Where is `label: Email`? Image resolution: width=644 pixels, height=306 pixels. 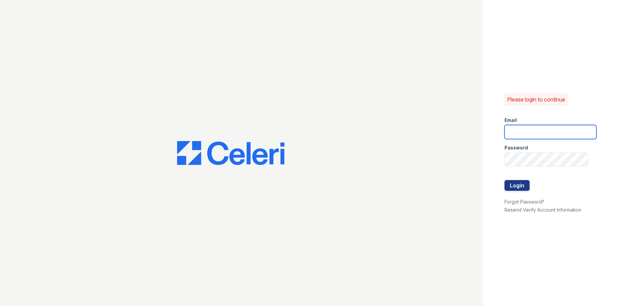
label: Email is located at coordinates (510, 120).